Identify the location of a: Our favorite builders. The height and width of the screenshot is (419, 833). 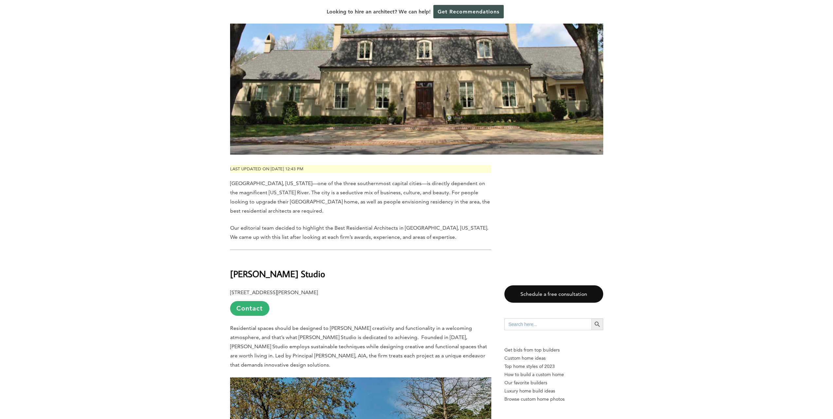
(554, 382).